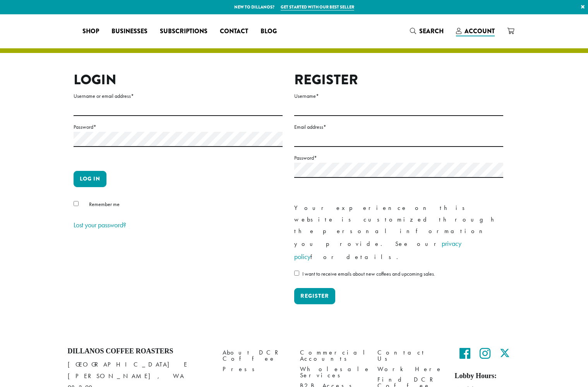 This screenshot has height=387, width=588. What do you see at coordinates (399, 127) in the screenshot?
I see `label: Email address` at bounding box center [399, 127].